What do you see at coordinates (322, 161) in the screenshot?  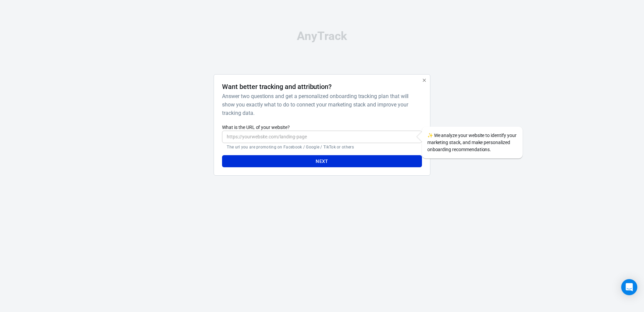 I see `button: Next` at bounding box center [322, 161].